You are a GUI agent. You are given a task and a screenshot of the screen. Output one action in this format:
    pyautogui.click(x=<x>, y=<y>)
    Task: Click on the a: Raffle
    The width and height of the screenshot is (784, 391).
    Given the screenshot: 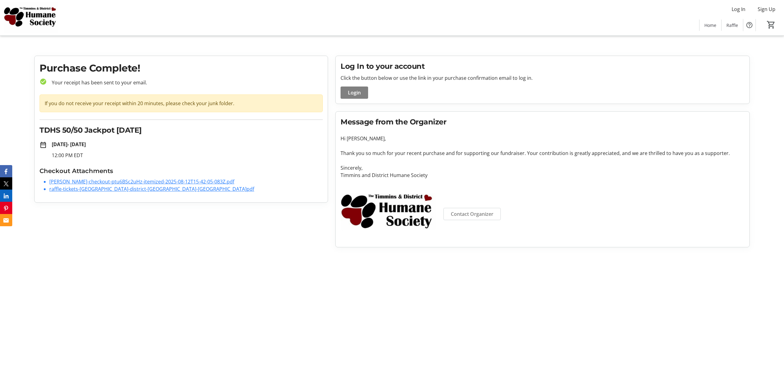 What is the action you would take?
    pyautogui.click(x=732, y=25)
    